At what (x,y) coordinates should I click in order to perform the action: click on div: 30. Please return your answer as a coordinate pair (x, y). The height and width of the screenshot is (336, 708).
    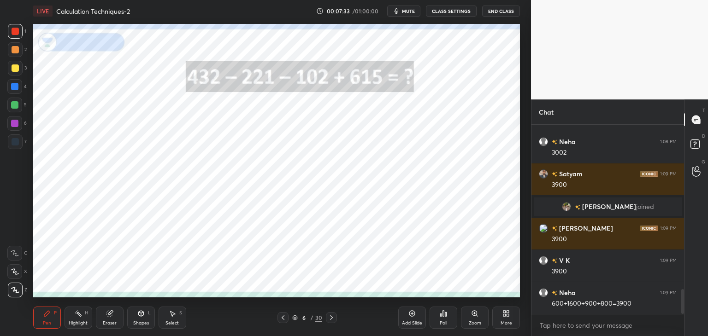
    Looking at the image, I should click on (318, 318).